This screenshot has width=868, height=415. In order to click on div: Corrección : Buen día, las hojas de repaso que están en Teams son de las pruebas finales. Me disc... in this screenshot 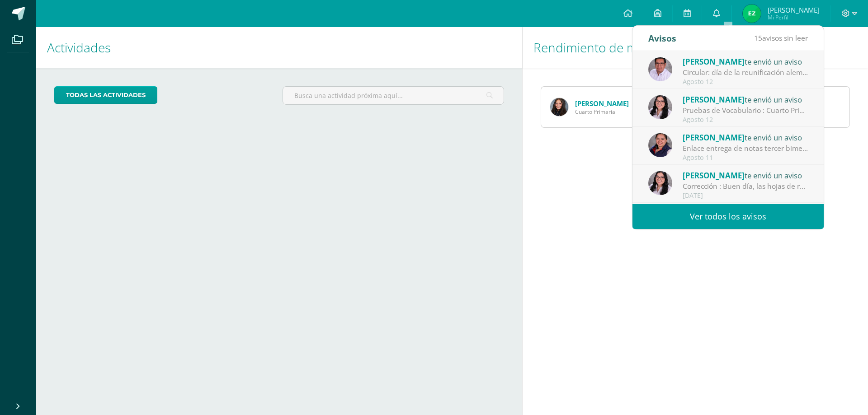, I will do `click(745, 186)`.